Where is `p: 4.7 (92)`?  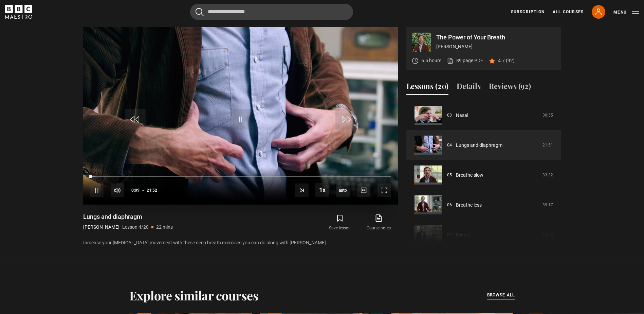
p: 4.7 (92) is located at coordinates (506, 60).